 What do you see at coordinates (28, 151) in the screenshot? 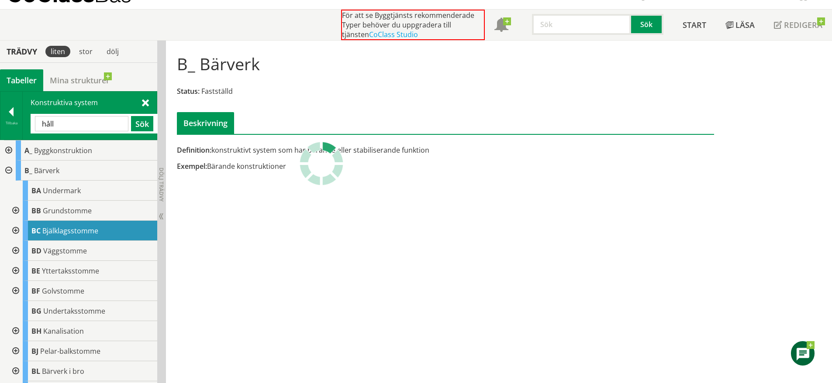
I see `span: A_` at bounding box center [28, 151].